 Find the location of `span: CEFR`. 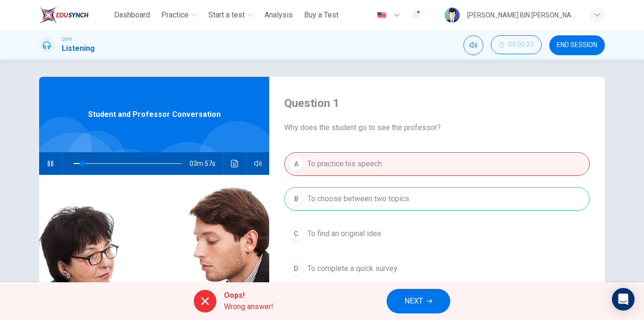

span: CEFR is located at coordinates (67, 40).